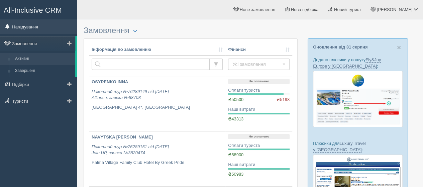 The width and height of the screenshot is (423, 187). Describe the element at coordinates (236, 99) in the screenshot. I see `span: ₴50500` at that location.